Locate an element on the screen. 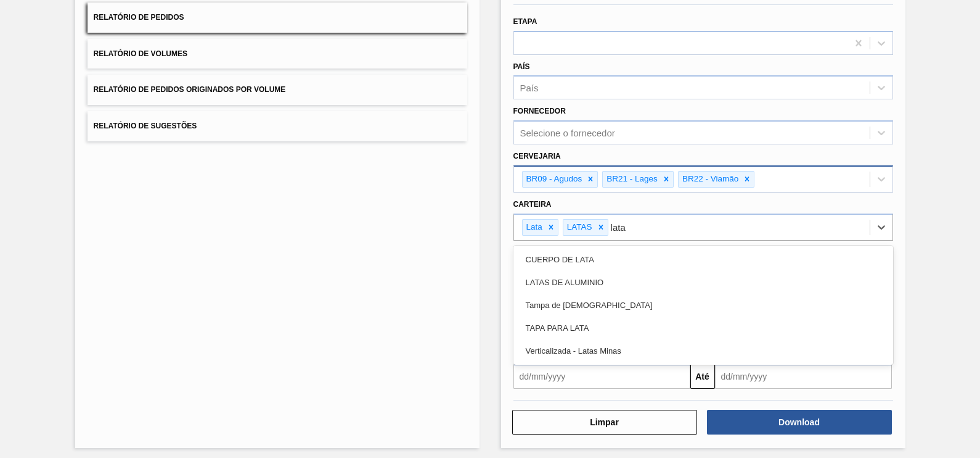  div: LATAS DE ALUMINIO is located at coordinates (703, 282).